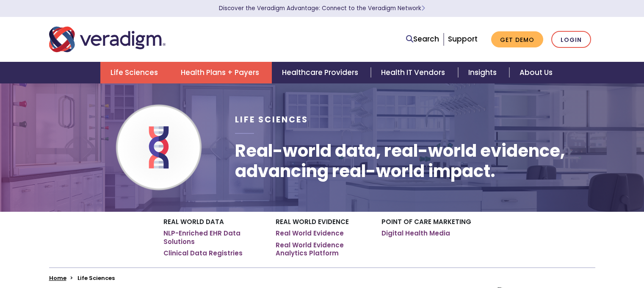 This screenshot has width=644, height=288. I want to click on a: Digital Health Media, so click(416, 233).